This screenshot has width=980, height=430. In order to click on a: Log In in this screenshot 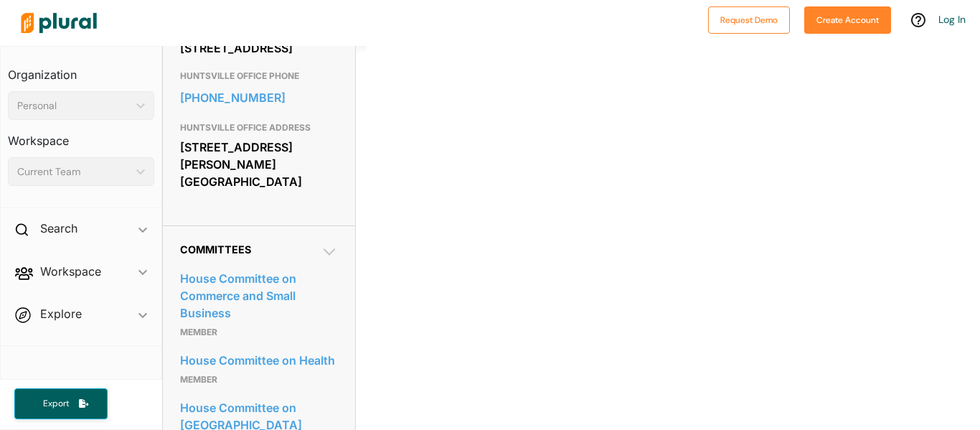, I will do `click(952, 20)`.